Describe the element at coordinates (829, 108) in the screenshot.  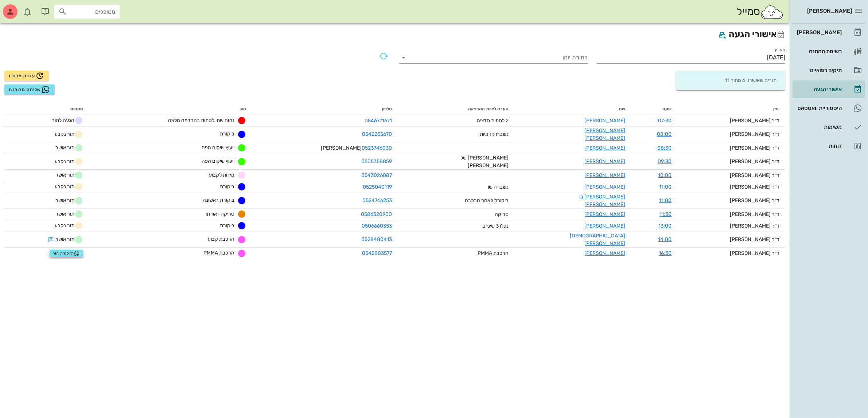
I see `a: היסטוריית וואטסאפ` at that location.